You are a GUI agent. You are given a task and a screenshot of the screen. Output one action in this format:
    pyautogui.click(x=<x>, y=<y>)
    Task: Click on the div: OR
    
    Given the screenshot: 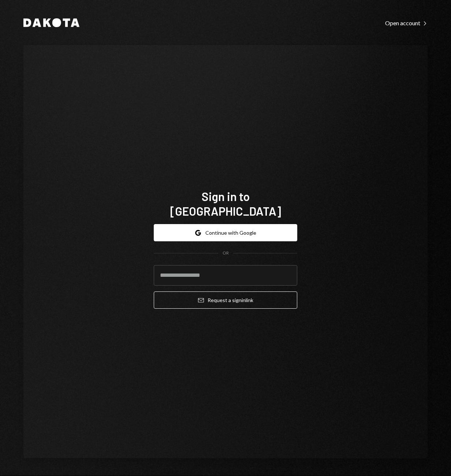 What is the action you would take?
    pyautogui.click(x=226, y=253)
    